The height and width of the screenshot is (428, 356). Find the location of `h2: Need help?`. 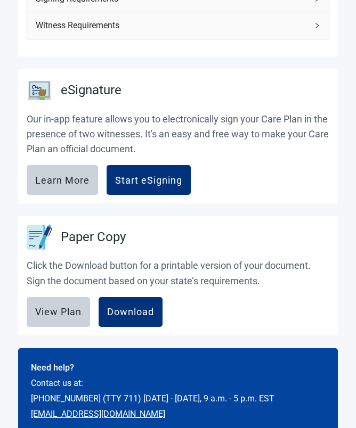

h2: Need help? is located at coordinates (178, 367).